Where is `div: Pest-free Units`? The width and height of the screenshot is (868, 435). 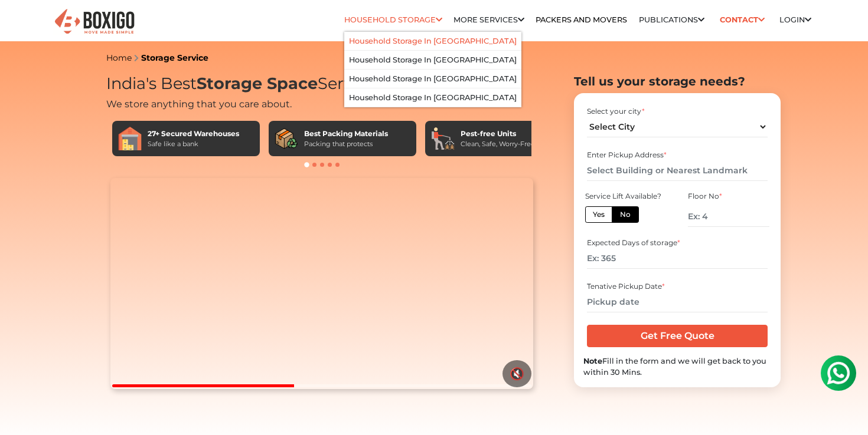 div: Pest-free Units is located at coordinates (498, 134).